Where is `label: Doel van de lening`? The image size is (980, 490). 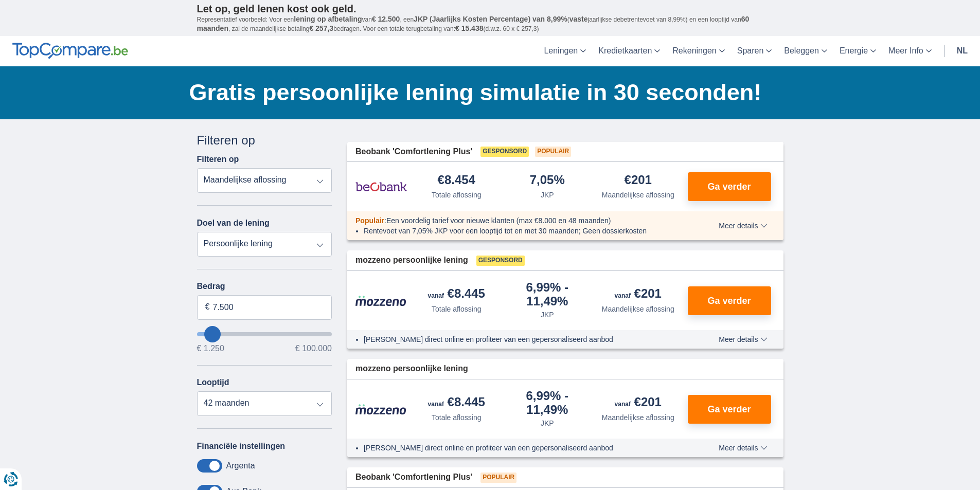
label: Doel van de lening is located at coordinates (233, 223).